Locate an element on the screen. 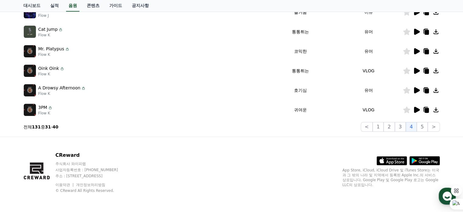 Image resolution: width=463 pixels, height=212 pixels. p: Oink Oink is located at coordinates (49, 68).